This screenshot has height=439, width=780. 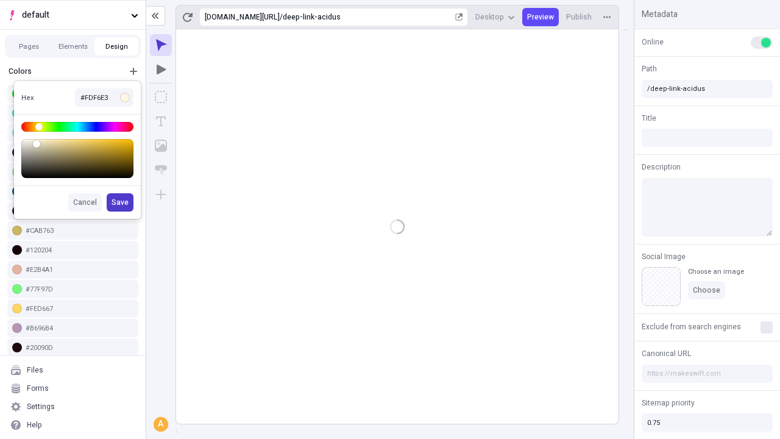 What do you see at coordinates (161, 146) in the screenshot?
I see `button: Image` at bounding box center [161, 146].